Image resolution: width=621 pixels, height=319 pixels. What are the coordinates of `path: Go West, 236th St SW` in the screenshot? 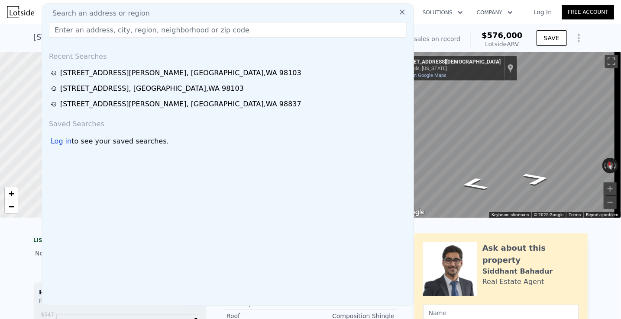 It's located at (474, 184).